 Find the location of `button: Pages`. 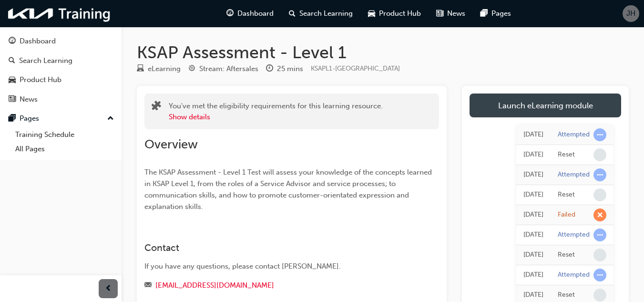

button: Pages is located at coordinates (61, 119).